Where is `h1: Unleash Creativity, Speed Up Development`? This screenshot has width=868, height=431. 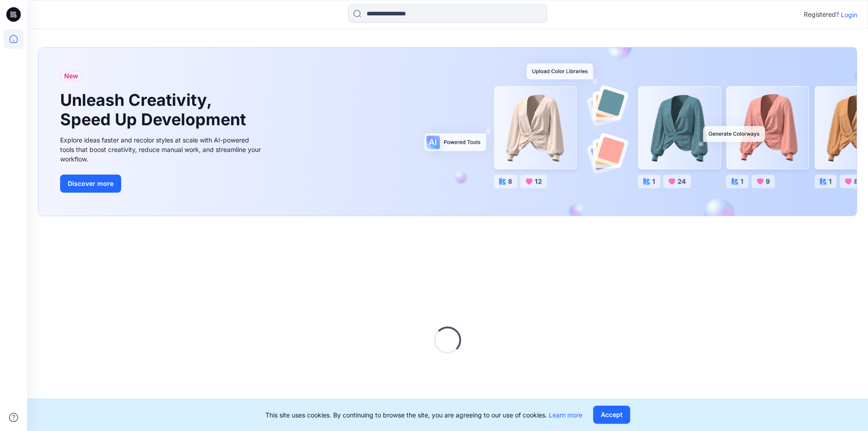 h1: Unleash Creativity, Speed Up Development is located at coordinates (155, 110).